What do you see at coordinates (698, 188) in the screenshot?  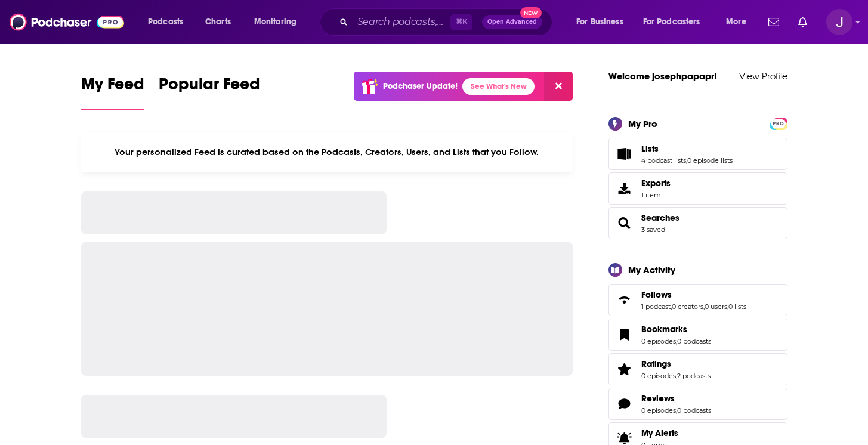 I see `a: Exports` at bounding box center [698, 188].